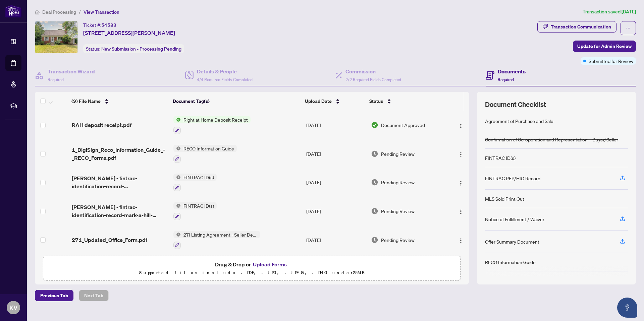 The width and height of the screenshot is (644, 321). Describe the element at coordinates (373, 80) in the screenshot. I see `span: 2/2 Required Fields Completed` at that location.